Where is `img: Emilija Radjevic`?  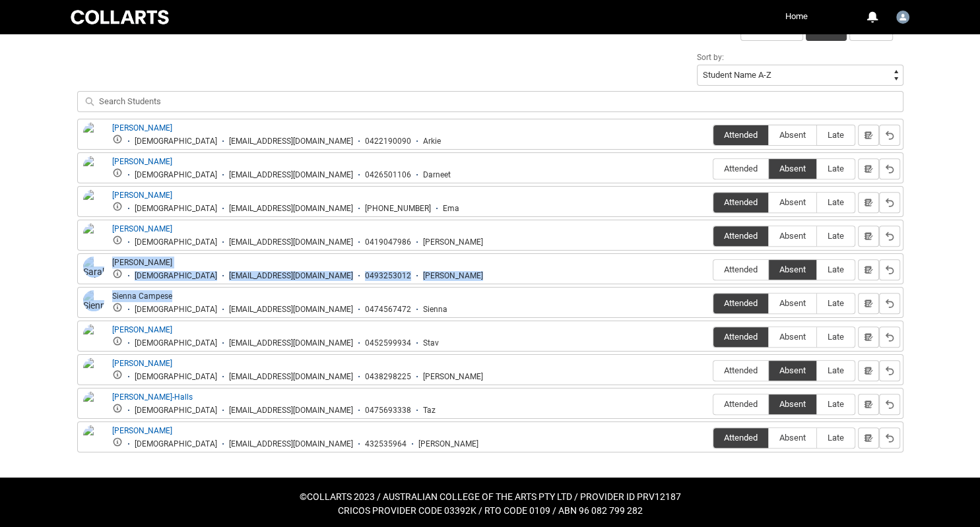
img: Emilija Radjevic is located at coordinates (94, 204).